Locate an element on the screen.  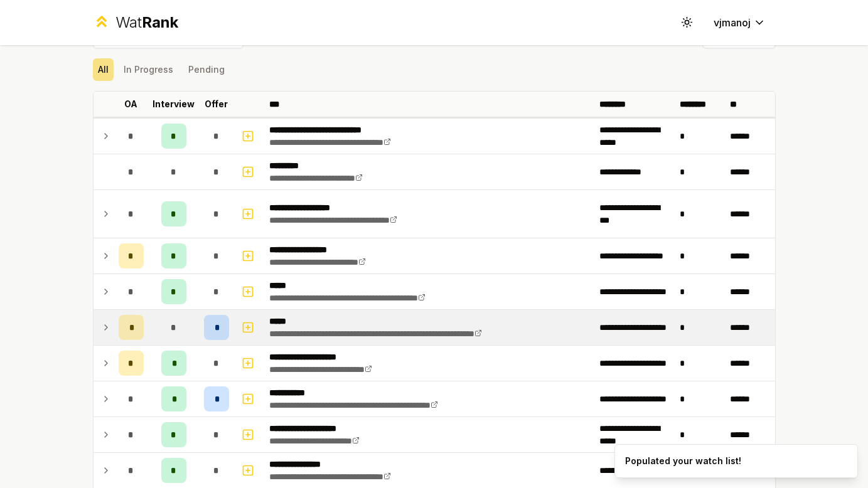
p: Offer is located at coordinates (216, 104).